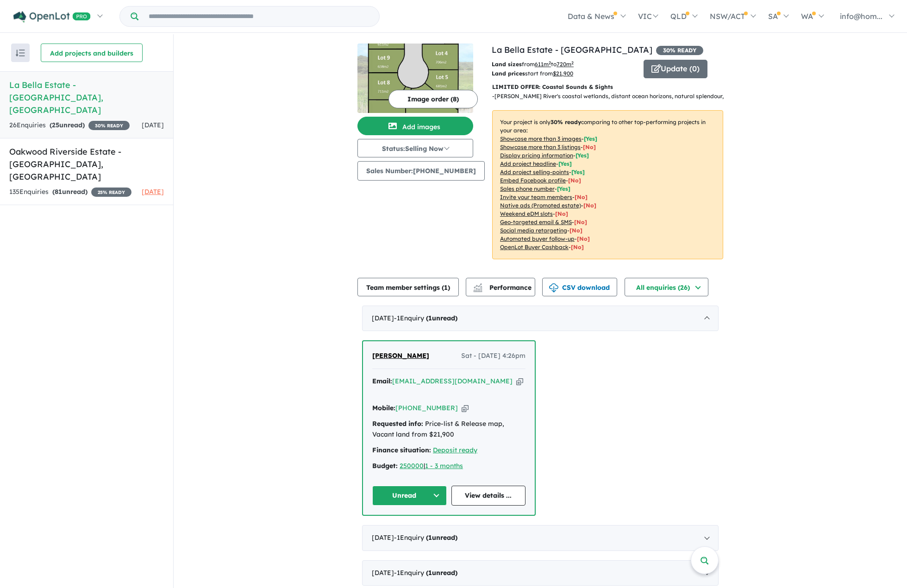 This screenshot has width=907, height=588. I want to click on span: info@hom..., so click(861, 16).